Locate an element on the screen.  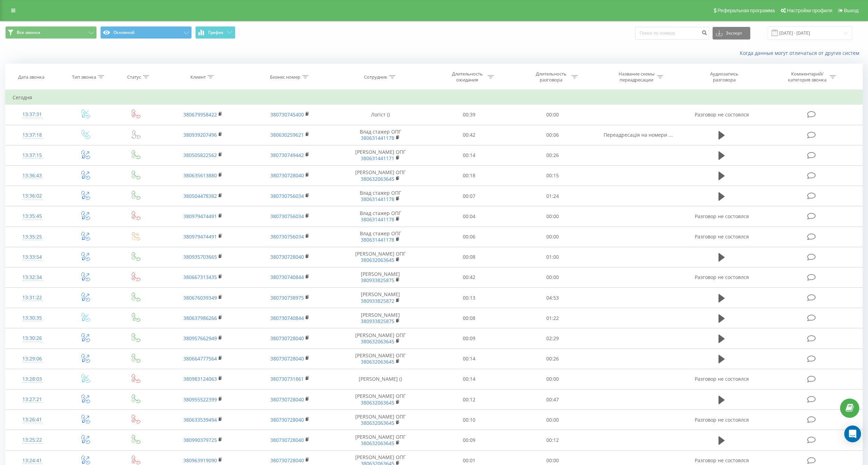
span: График is located at coordinates (216, 32).